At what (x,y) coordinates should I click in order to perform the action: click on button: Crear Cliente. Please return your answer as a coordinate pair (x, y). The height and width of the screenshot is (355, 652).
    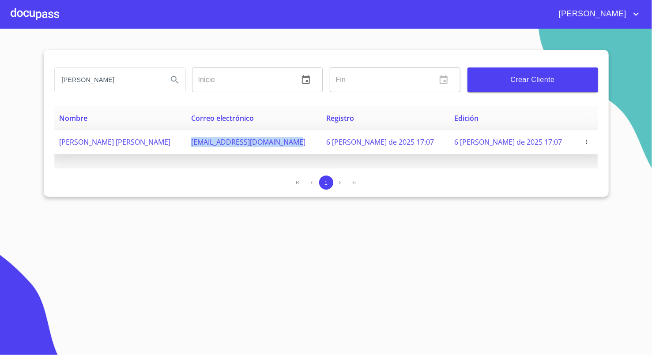
    Looking at the image, I should click on (533, 80).